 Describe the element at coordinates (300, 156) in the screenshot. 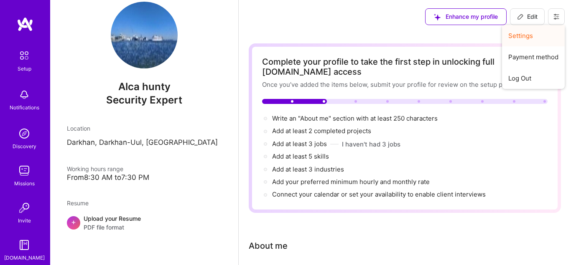

I see `span: Add at least 5 skills` at that location.